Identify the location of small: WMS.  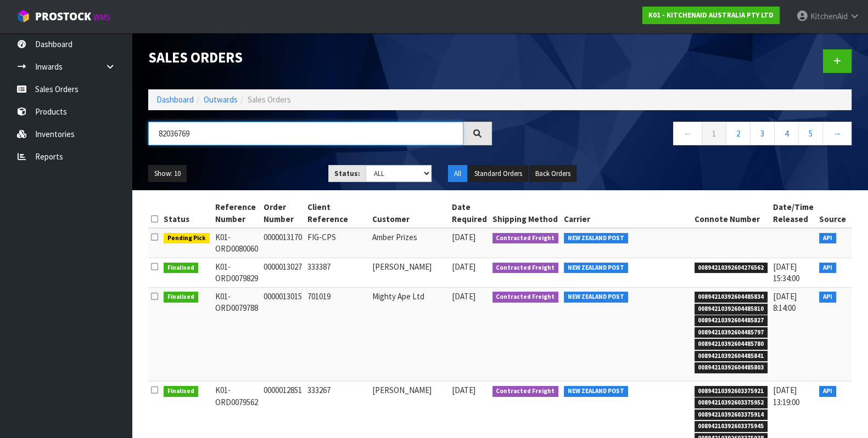
(101, 17).